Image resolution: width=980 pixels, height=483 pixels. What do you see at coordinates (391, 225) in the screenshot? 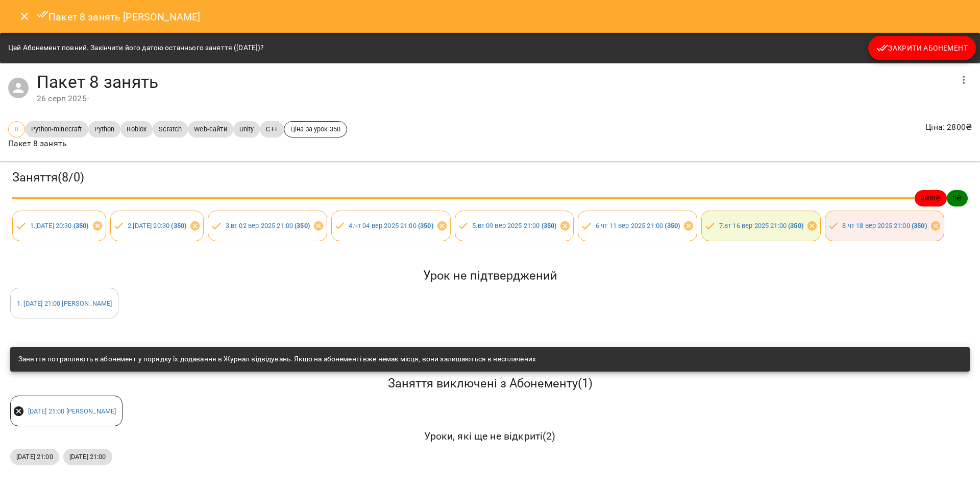
I see `a: 4.чт 04 вер 2025 21:00 (350)` at bounding box center [391, 225].